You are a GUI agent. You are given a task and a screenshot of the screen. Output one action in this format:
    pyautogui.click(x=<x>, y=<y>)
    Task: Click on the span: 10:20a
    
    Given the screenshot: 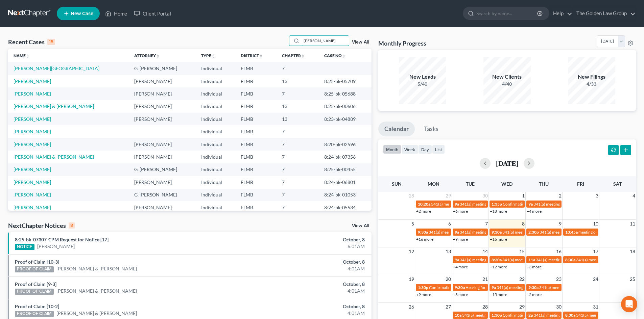 What is the action you would take?
    pyautogui.click(x=424, y=204)
    